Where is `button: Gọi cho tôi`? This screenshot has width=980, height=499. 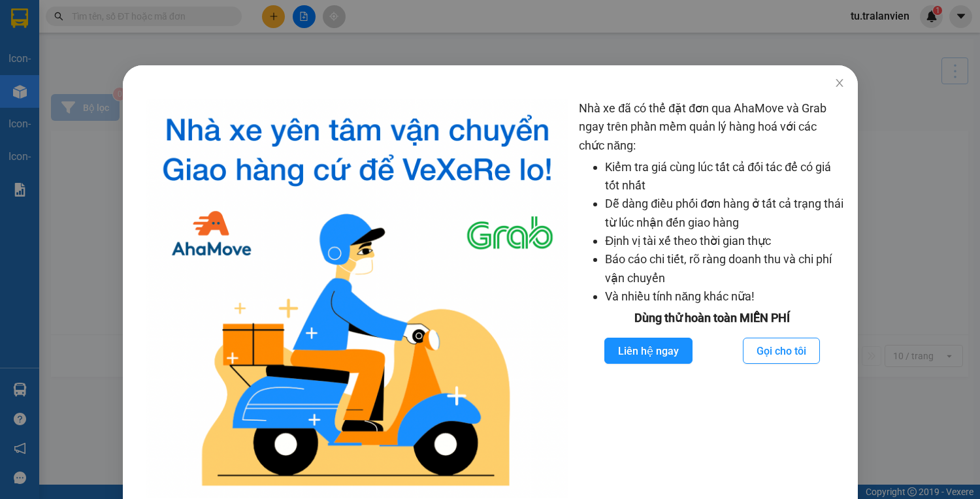
button: Gọi cho tôi is located at coordinates (780, 350).